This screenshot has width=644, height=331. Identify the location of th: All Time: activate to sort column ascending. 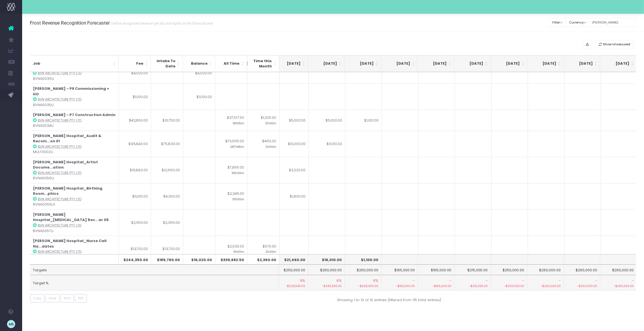
(231, 64).